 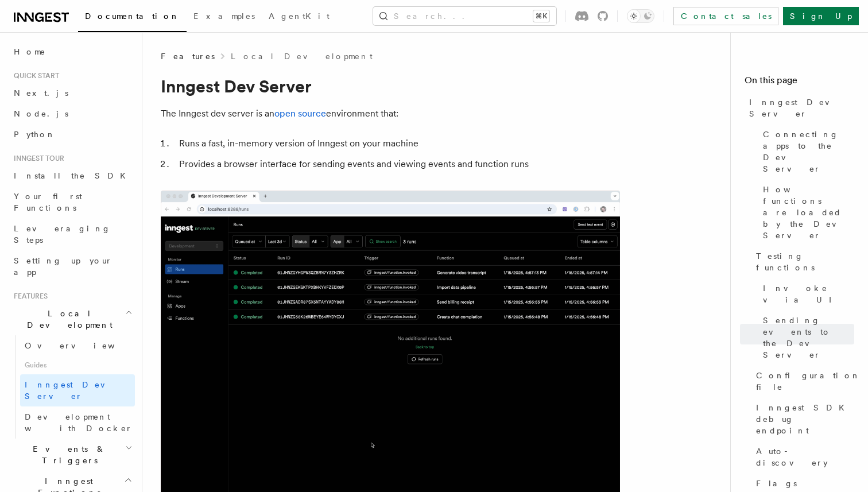 I want to click on a: AgentKit, so click(x=299, y=17).